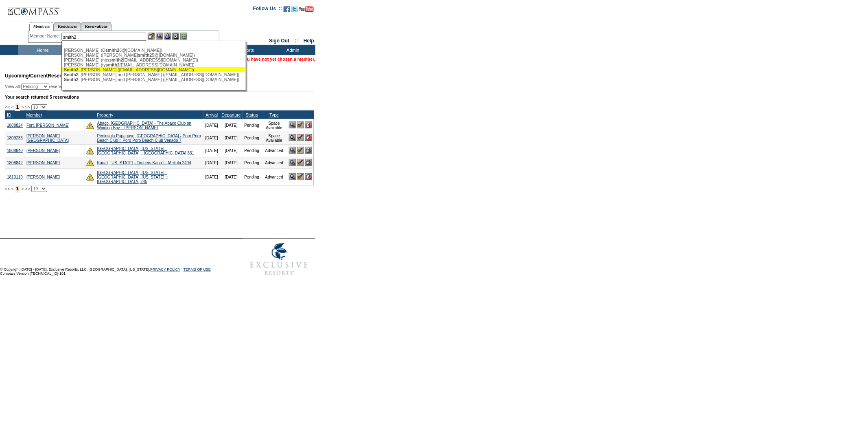 This screenshot has height=430, width=868. I want to click on a: Sign Out, so click(279, 41).